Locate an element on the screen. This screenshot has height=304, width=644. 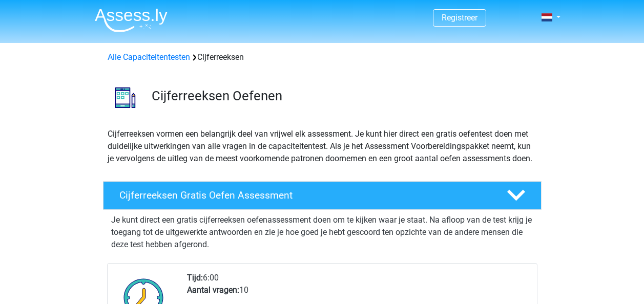
a: Registreer is located at coordinates (460, 17).